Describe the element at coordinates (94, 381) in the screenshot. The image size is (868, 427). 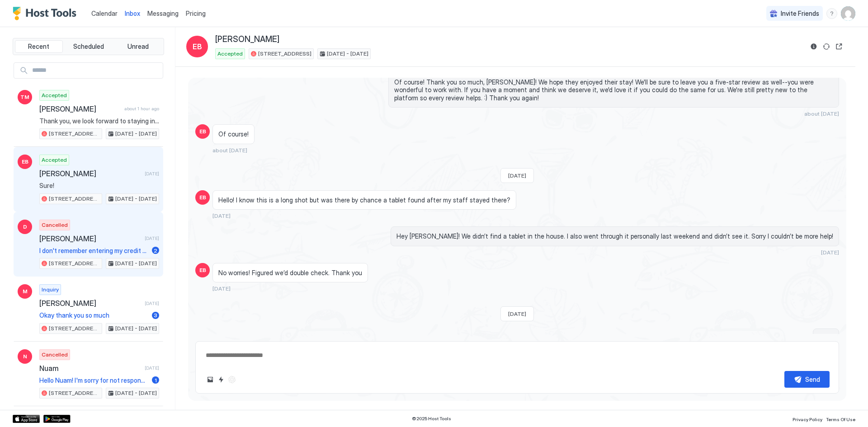
I see `span: Hello Nuam! I'm sorry for not responding faster. I would love to accept your request, but I want ...` at that location.